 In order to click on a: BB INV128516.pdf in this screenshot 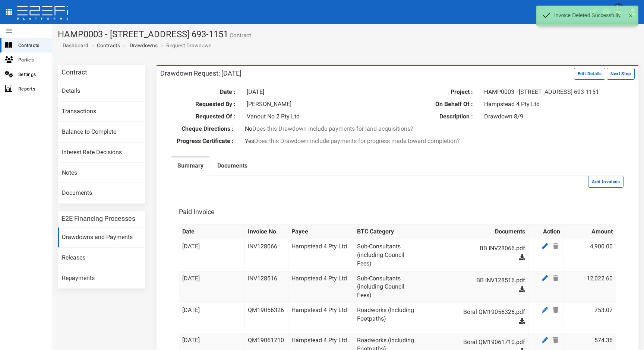, I will do `click(477, 280)`.